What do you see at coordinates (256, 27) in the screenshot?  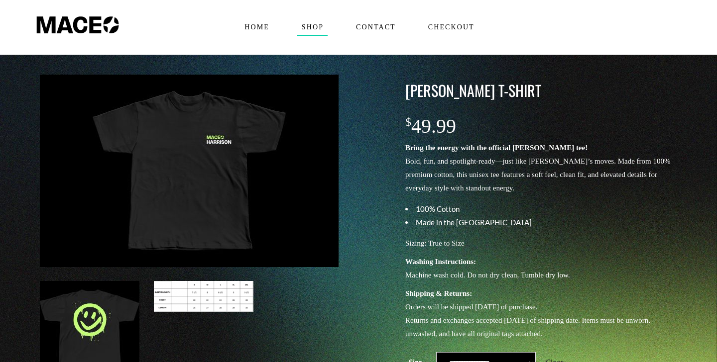 I see `span: Home` at bounding box center [256, 27].